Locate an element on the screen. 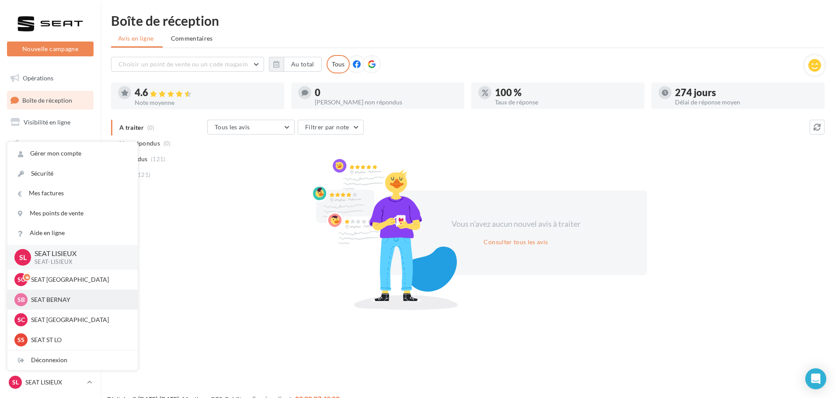 The height and width of the screenshot is (398, 835). button: Nouvelle campagne is located at coordinates (50, 49).